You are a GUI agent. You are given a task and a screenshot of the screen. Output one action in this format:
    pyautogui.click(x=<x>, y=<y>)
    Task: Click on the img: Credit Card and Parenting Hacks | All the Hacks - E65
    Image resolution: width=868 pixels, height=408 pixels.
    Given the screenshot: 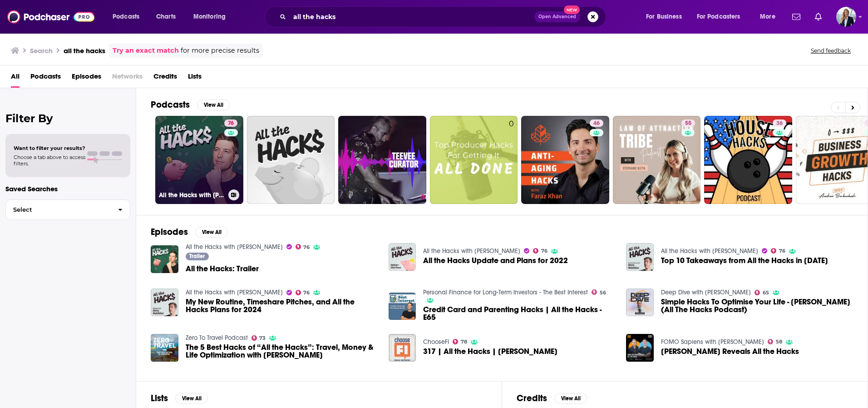 What is the action you would take?
    pyautogui.click(x=402, y=306)
    